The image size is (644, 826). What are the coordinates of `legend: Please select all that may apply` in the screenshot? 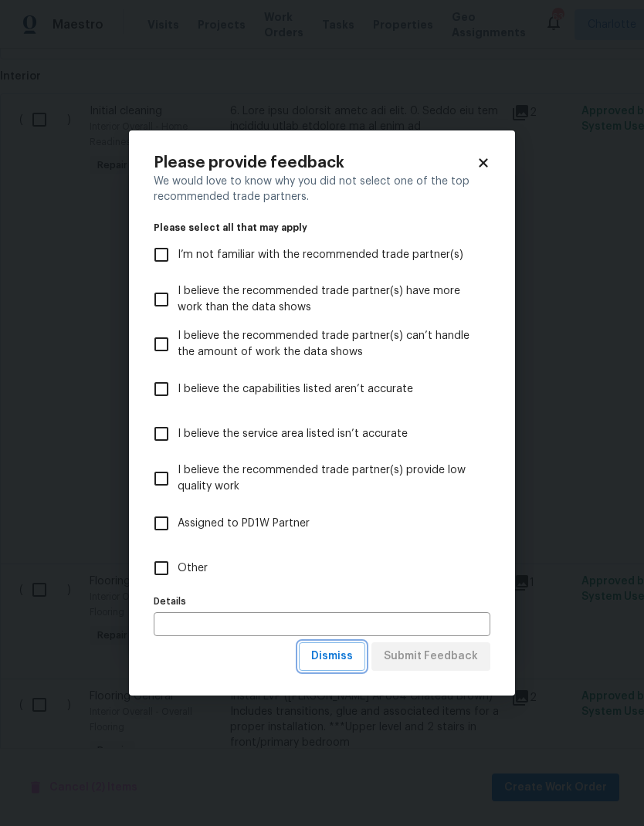 It's located at (322, 228).